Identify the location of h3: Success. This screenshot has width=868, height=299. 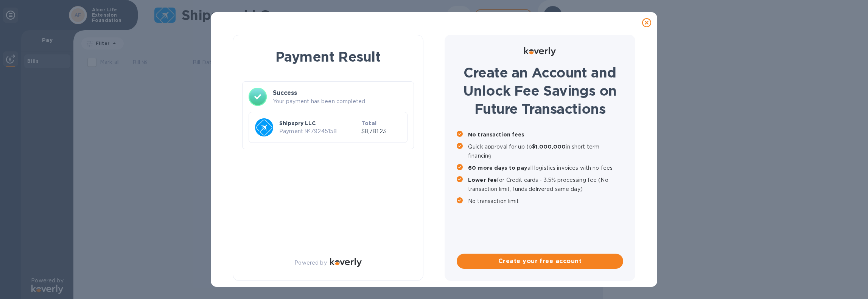
(340, 93).